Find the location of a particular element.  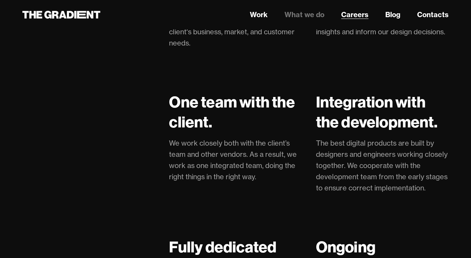

a: Work is located at coordinates (258, 15).